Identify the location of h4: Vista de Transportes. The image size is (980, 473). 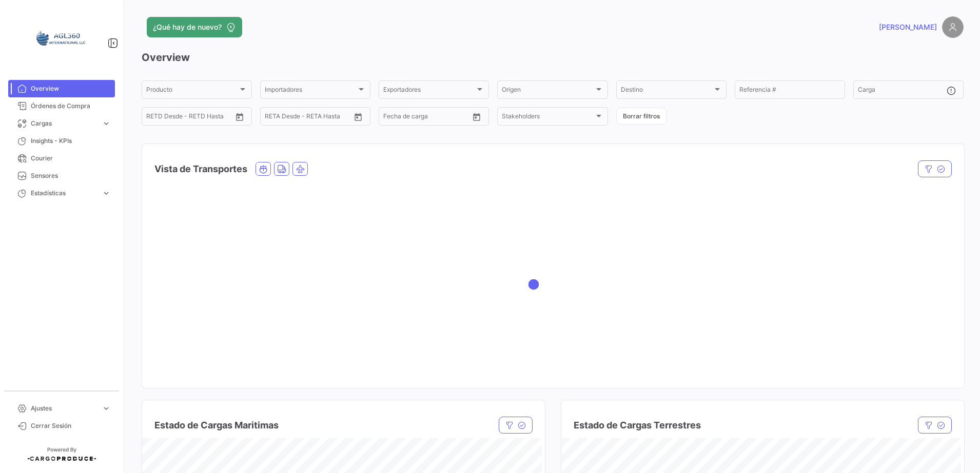
(200, 169).